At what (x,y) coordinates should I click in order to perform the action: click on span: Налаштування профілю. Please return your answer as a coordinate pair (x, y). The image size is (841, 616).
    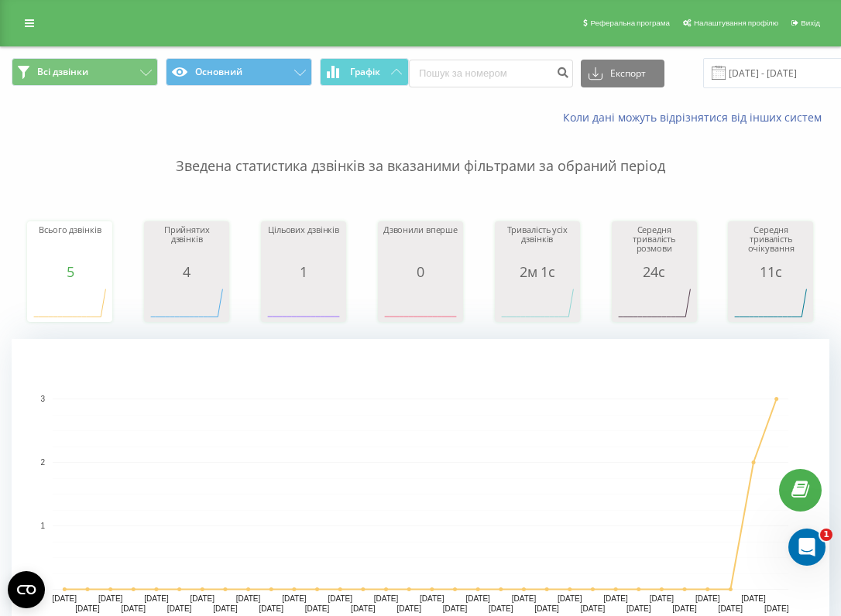
    Looking at the image, I should click on (736, 22).